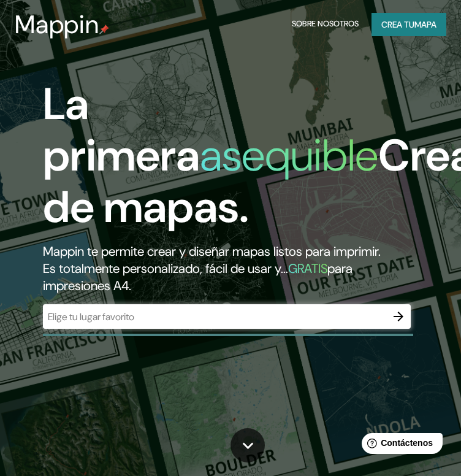 The width and height of the screenshot is (461, 476). I want to click on img: pin de mapeo, so click(104, 29).